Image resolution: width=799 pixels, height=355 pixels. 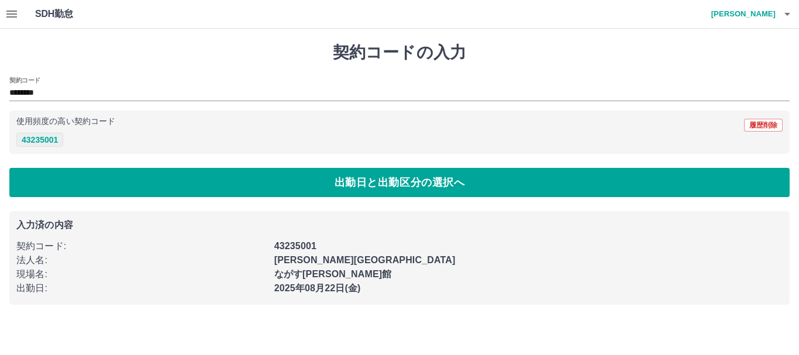 What do you see at coordinates (400, 183) in the screenshot?
I see `button: 出勤日と出勤区分の選択へ` at bounding box center [400, 183].